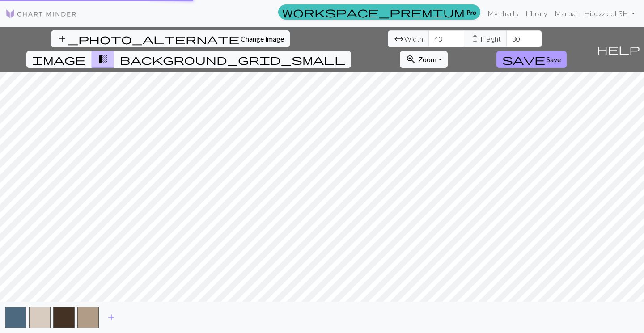 This screenshot has width=644, height=333. What do you see at coordinates (523, 59) in the screenshot?
I see `span: save` at bounding box center [523, 59].